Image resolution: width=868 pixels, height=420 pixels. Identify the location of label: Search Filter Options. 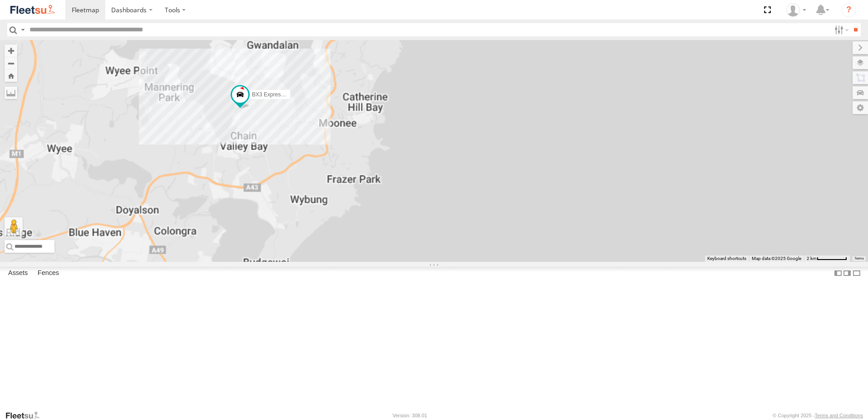
(841, 30).